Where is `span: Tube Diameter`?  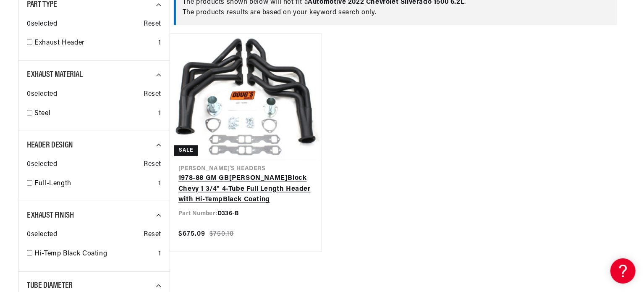
span: Tube Diameter is located at coordinates (49, 285).